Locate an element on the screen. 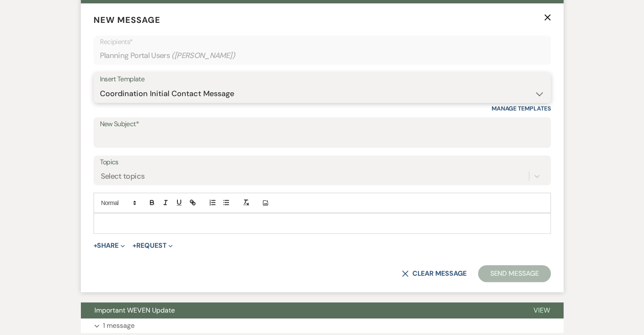 This screenshot has height=335, width=644. div: Insert Template is located at coordinates (322, 79).